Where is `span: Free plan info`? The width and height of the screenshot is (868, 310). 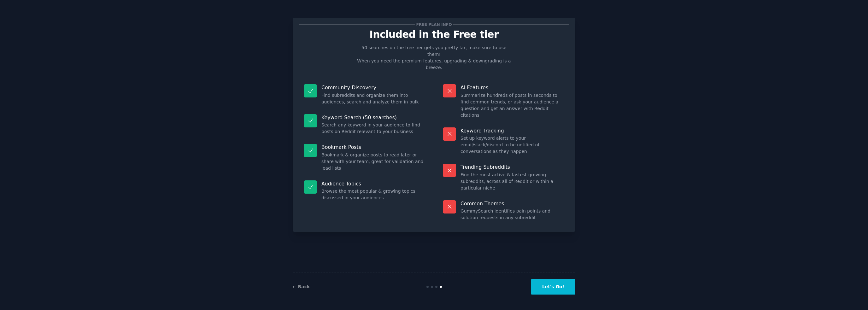 span: Free plan info is located at coordinates (434, 25).